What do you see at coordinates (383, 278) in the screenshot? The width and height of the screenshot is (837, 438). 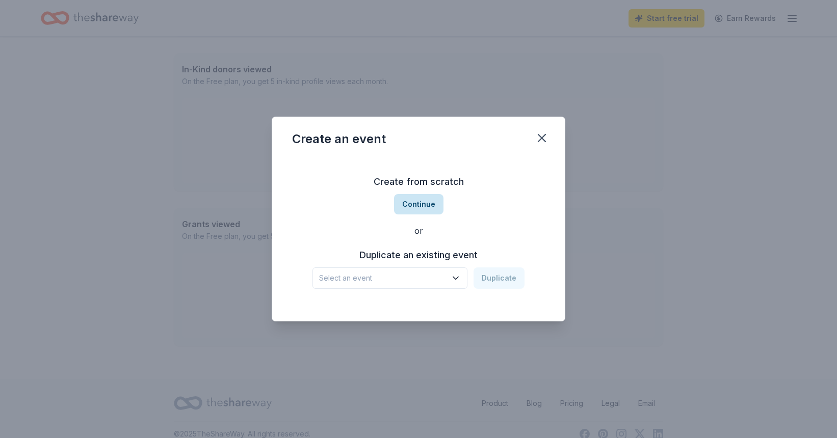 I see `span: Select an event` at bounding box center [383, 278].